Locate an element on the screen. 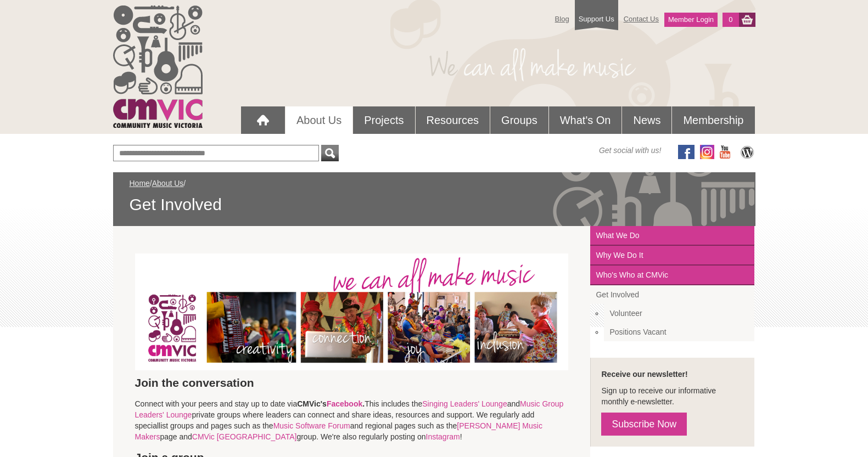  a: Member Login is located at coordinates (690, 19).